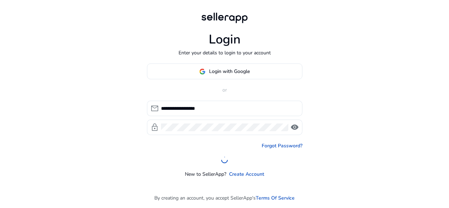 The height and width of the screenshot is (208, 449). Describe the element at coordinates (247, 174) in the screenshot. I see `a: Create Account` at that location.